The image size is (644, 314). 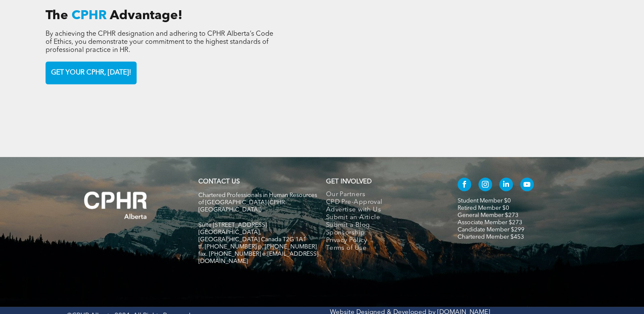 What do you see at coordinates (349, 182) in the screenshot?
I see `span: GET INVOLVED` at bounding box center [349, 182].